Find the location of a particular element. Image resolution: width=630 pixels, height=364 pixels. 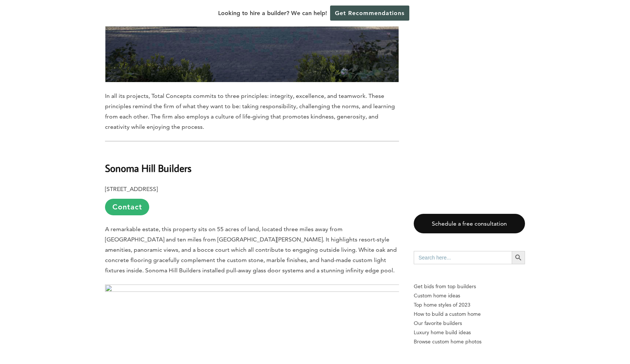

a: Schedule a free consultation is located at coordinates (469, 224).